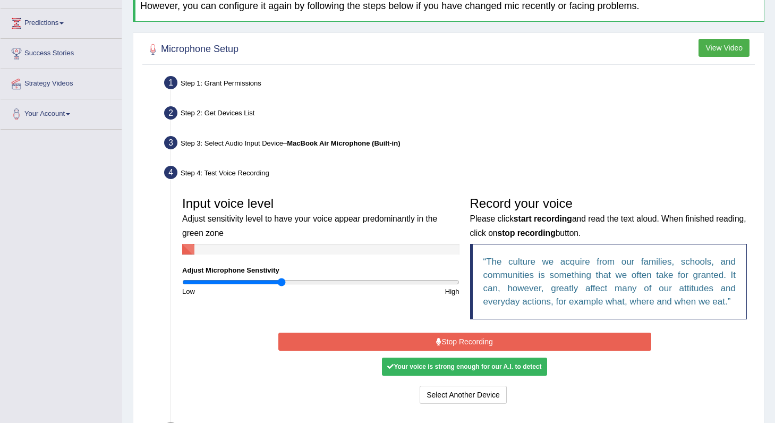 The width and height of the screenshot is (775, 423). Describe the element at coordinates (449, 6) in the screenshot. I see `h4: However, you can configure it again by following the steps below if you have changed mic recently...` at that location.